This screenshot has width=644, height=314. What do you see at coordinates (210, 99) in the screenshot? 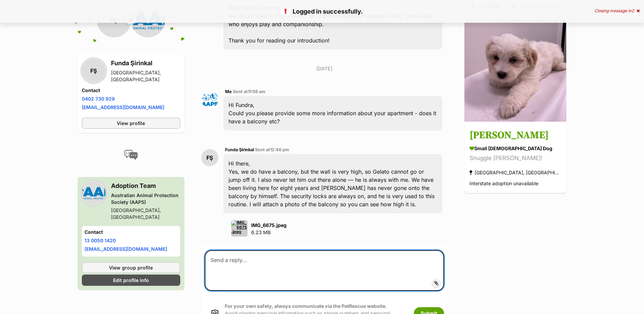
I see `img: Adoption Team profile pic` at bounding box center [210, 99].